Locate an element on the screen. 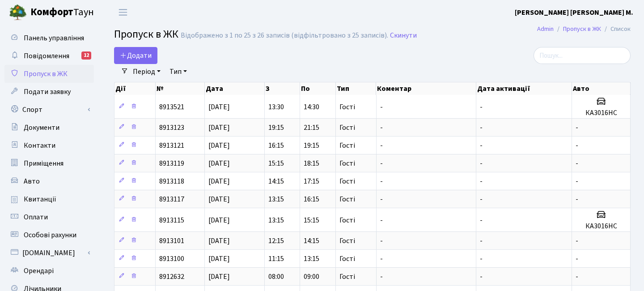 The width and height of the screenshot is (644, 291). th: По is located at coordinates (318, 88).